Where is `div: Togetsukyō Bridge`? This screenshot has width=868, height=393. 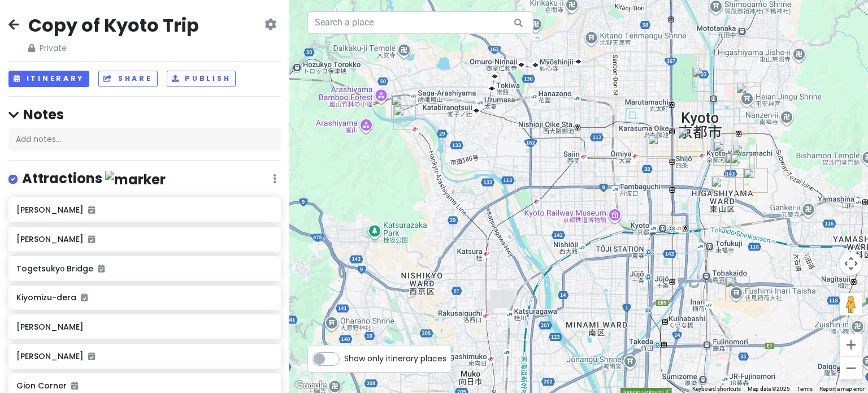
div: Togetsukyō Bridge is located at coordinates (404, 108).